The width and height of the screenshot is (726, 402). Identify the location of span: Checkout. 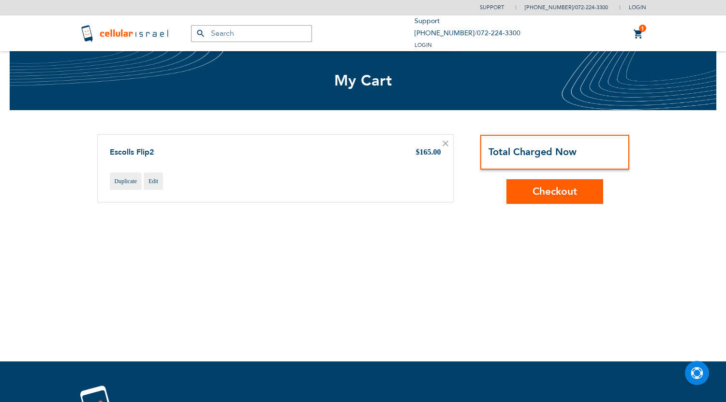
(555, 191).